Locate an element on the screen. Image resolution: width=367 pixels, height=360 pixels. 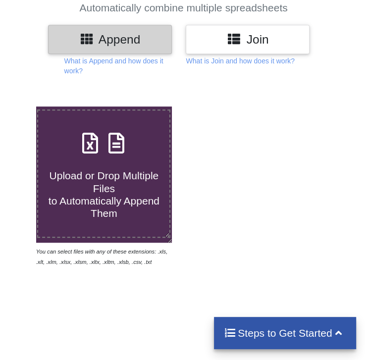
p: What is Join and how does it work? is located at coordinates (240, 61).